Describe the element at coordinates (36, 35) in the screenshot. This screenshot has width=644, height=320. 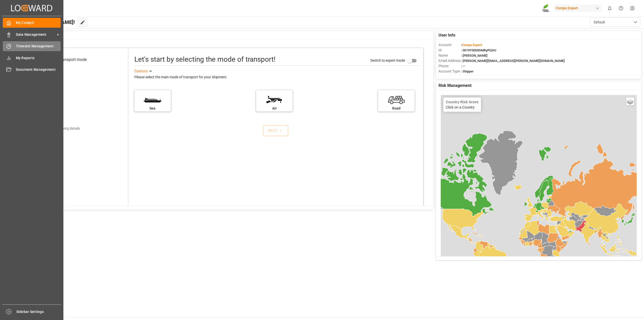
I see `span: Data Management` at that location.